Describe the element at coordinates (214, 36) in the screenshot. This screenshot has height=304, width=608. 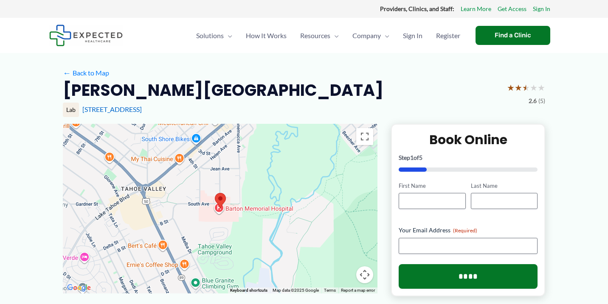
I see `a: SolutionsMenu Toggle` at that location.